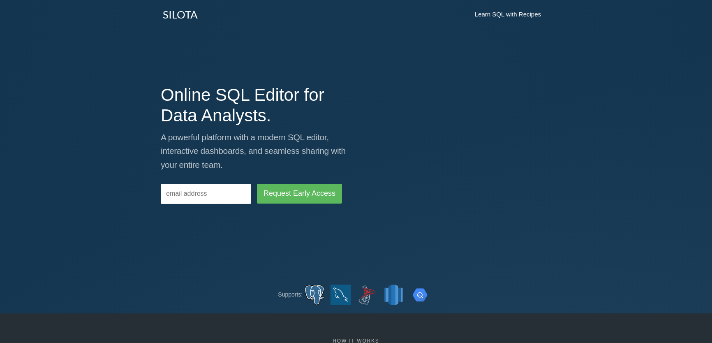 Image resolution: width=712 pixels, height=343 pixels. What do you see at coordinates (206, 194) in the screenshot?
I see `input: email address` at bounding box center [206, 194].